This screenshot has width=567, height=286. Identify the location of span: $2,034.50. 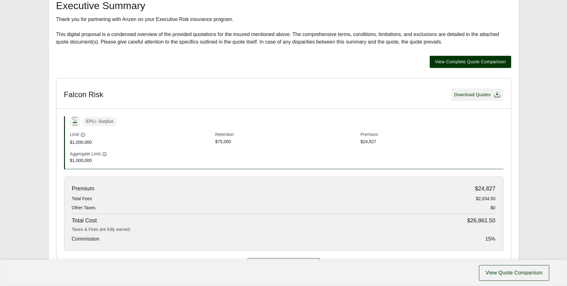
(485, 199).